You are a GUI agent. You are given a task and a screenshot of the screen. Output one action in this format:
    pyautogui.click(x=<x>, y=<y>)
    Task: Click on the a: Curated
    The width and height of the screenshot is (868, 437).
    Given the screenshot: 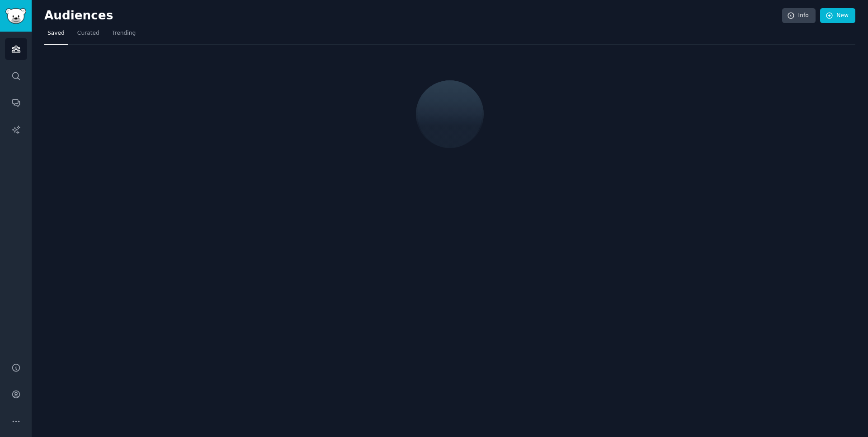 What is the action you would take?
    pyautogui.click(x=88, y=35)
    